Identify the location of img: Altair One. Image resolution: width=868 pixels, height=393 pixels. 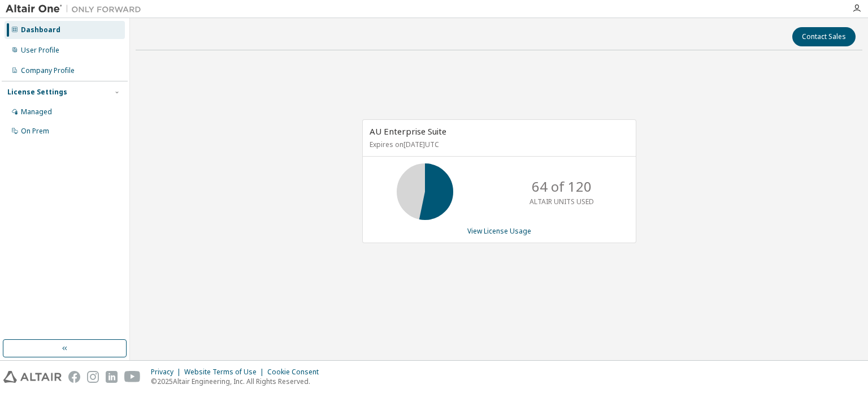
(76, 9).